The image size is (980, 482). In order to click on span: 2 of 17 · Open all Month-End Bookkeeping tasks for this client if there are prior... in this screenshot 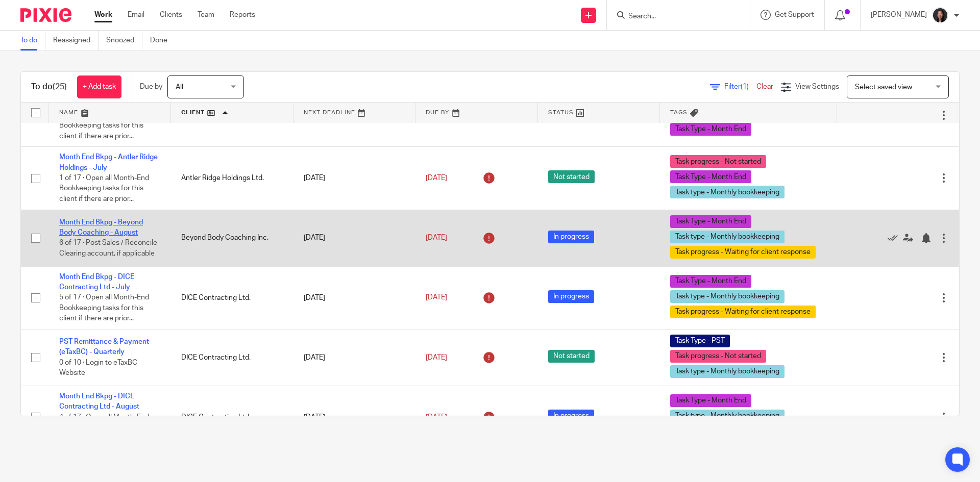, I will do `click(104, 125)`.